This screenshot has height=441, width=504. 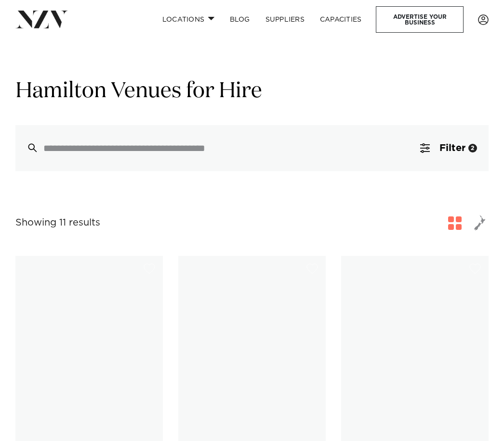 I want to click on a: BLOG, so click(x=240, y=19).